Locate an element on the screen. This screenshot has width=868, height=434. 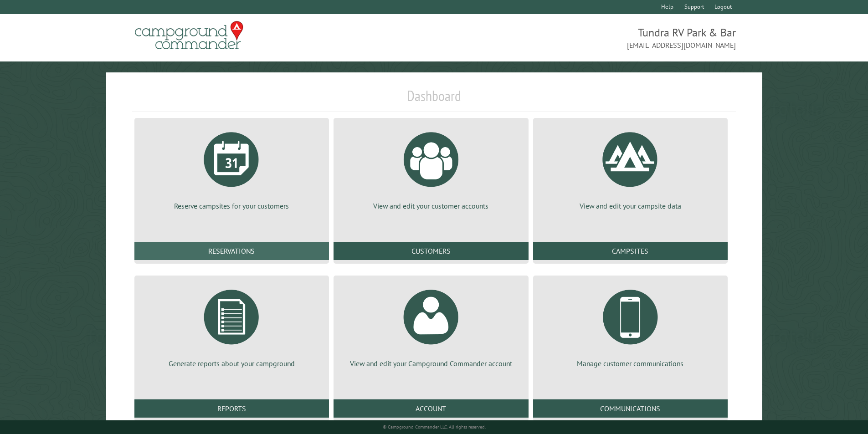
a: Campsites is located at coordinates (630, 251).